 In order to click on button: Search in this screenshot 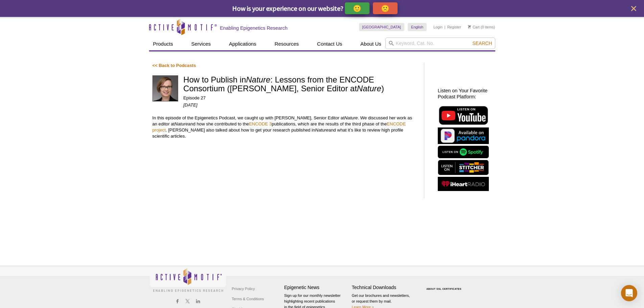, I will do `click(482, 44)`.